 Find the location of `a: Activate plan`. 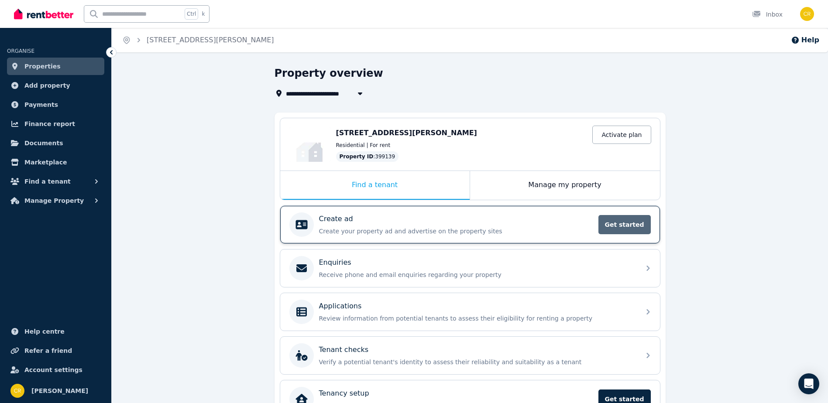

a: Activate plan is located at coordinates (622, 135).